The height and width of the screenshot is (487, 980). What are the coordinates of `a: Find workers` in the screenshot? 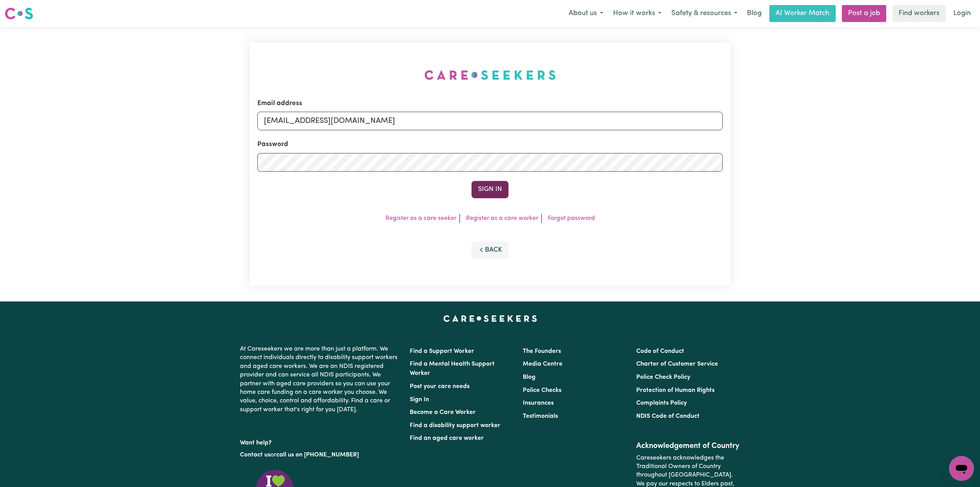 It's located at (919, 13).